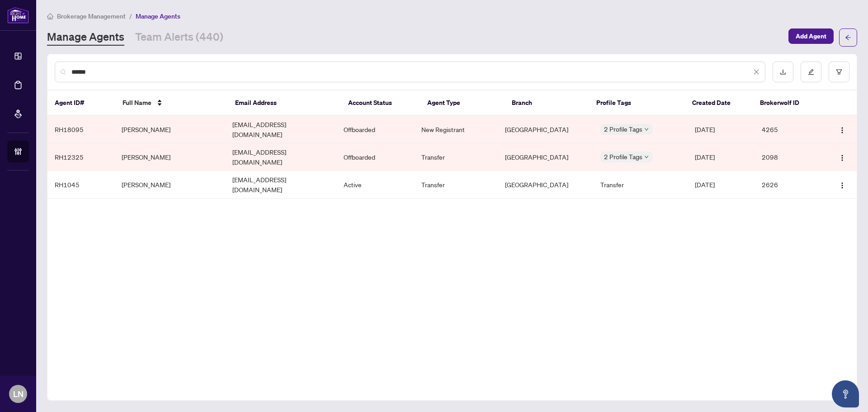 The height and width of the screenshot is (412, 868). What do you see at coordinates (756, 72) in the screenshot?
I see `span: close` at bounding box center [756, 72].